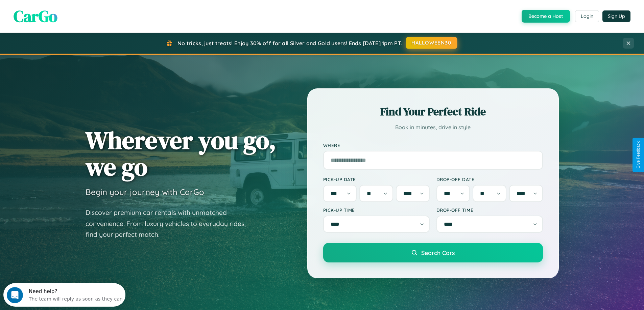 This screenshot has width=644, height=310. I want to click on label: Drop-off Date, so click(489, 180).